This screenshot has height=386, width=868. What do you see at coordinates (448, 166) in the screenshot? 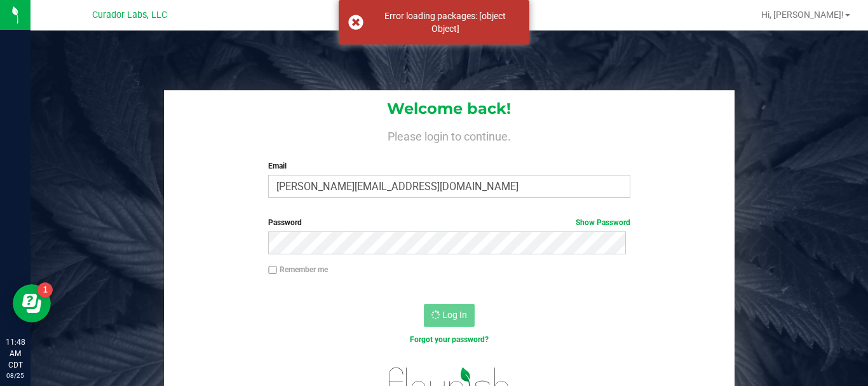
I see `label: Email` at bounding box center [448, 166].